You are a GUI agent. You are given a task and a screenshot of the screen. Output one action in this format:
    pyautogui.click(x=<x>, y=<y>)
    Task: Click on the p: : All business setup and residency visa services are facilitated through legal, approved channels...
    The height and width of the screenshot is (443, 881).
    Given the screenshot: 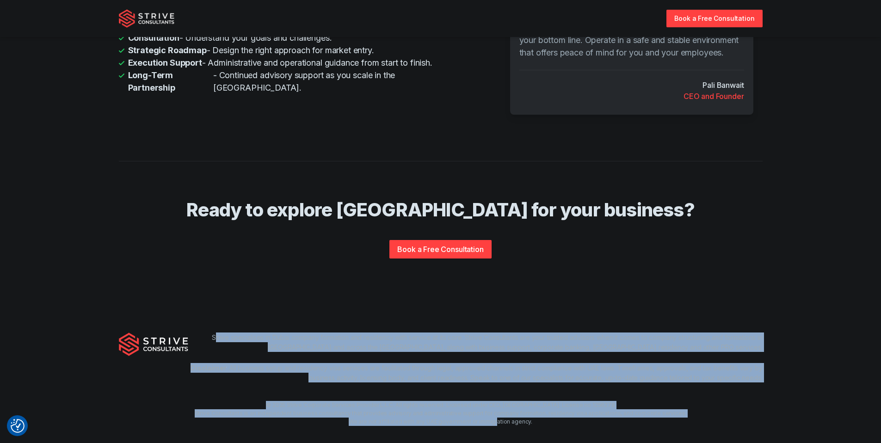 What is the action you would take?
    pyautogui.click(x=475, y=373)
    